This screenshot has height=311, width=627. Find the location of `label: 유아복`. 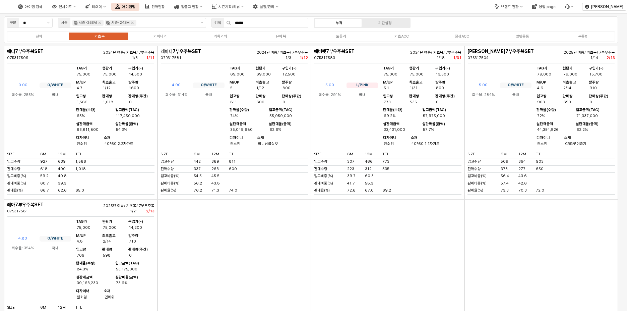

label: 유아복 is located at coordinates (281, 36).